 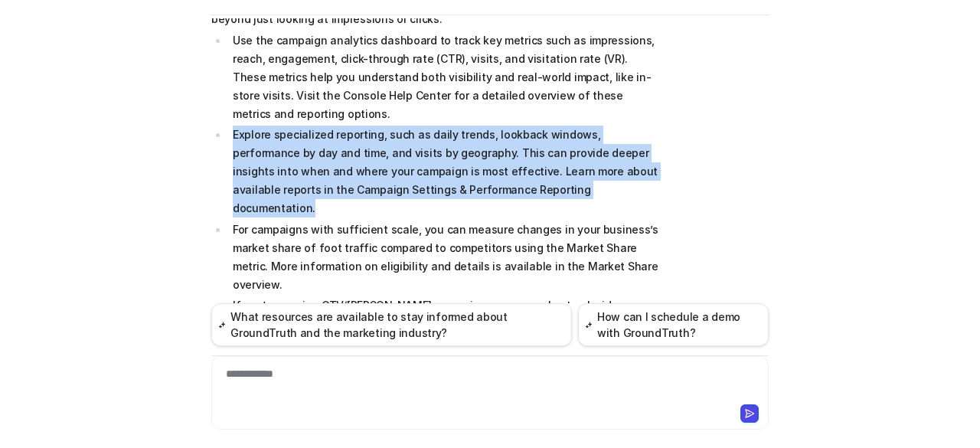 I want to click on p: Use the campaign analytics dashboard to track key metrics such as impressions, reach, engagement,..., so click(x=446, y=77).